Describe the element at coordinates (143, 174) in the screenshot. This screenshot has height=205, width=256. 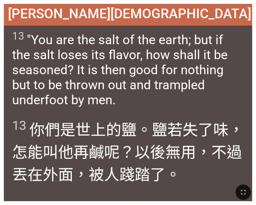
I see `wg5259: 人` at that location.